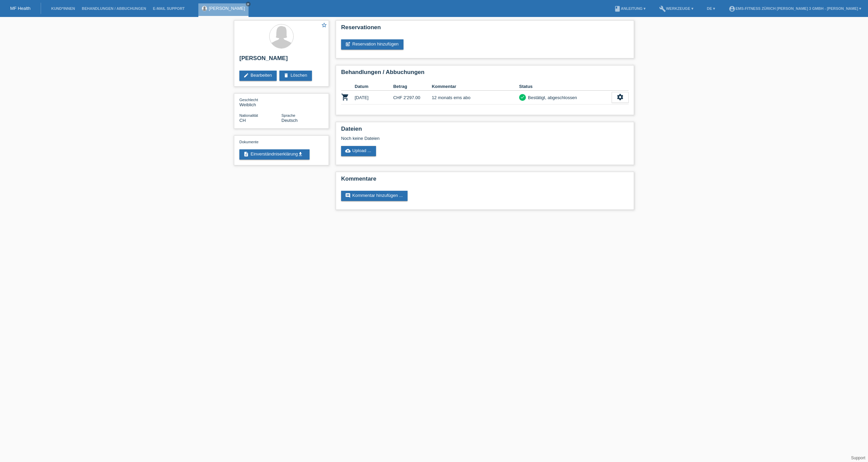 Image resolution: width=868 pixels, height=462 pixels. Describe the element at coordinates (247, 75) in the screenshot. I see `i: edit` at that location.